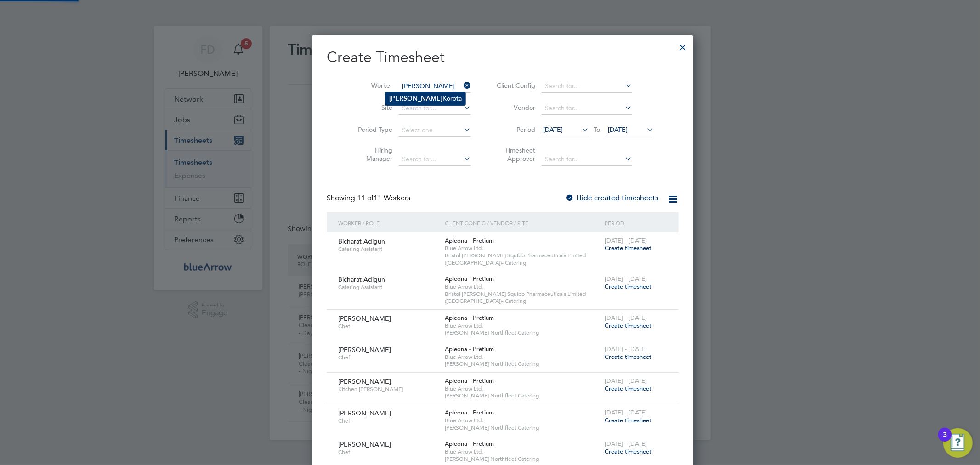 Image resolution: width=980 pixels, height=465 pixels. Describe the element at coordinates (515, 154) in the screenshot. I see `label: Timesheet Approver` at that location.